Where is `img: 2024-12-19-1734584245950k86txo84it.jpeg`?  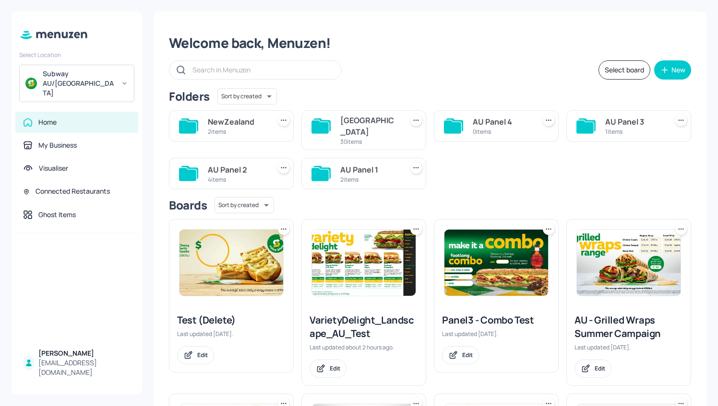
img: 2024-12-19-1734584245950k86txo84it.jpeg is located at coordinates (629, 263).